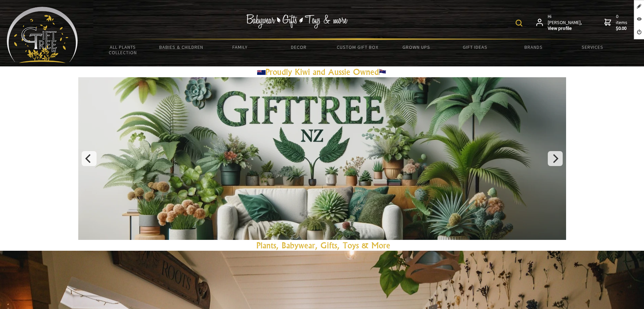  I want to click on span: 0 items, so click(622, 23).